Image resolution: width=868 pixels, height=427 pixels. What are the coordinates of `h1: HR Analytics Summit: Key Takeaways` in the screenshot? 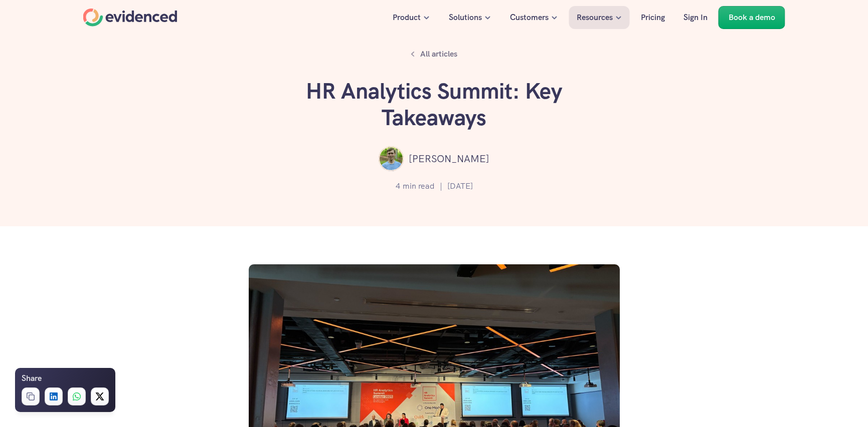 It's located at (434, 105).